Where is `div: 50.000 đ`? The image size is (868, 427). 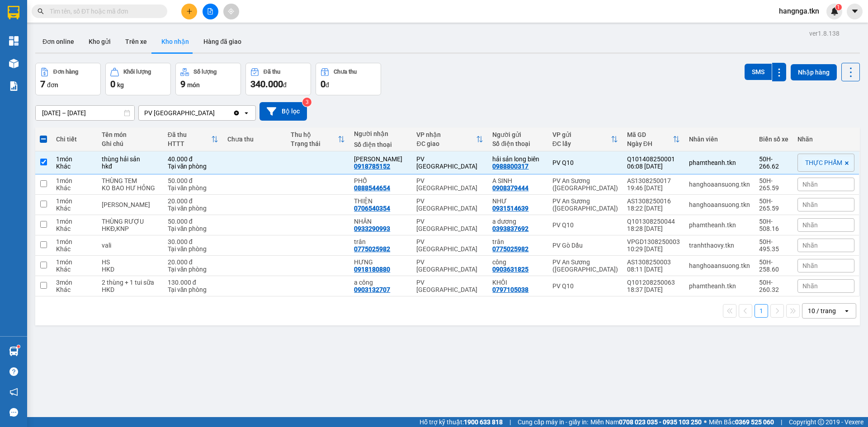 div: 50.000 đ is located at coordinates (193, 181).